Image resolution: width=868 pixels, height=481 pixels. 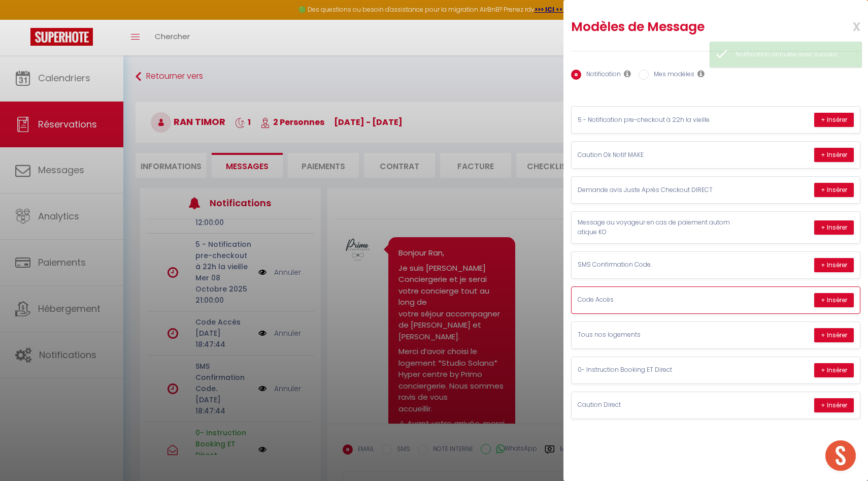 I want to click on p: Caution Direct, so click(x=654, y=405).